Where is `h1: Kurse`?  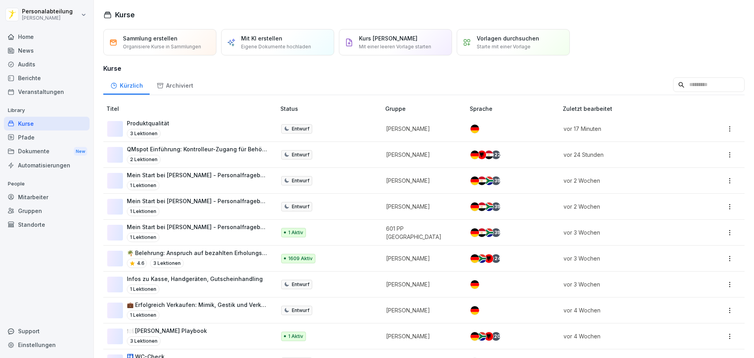 h1: Kurse is located at coordinates (125, 15).